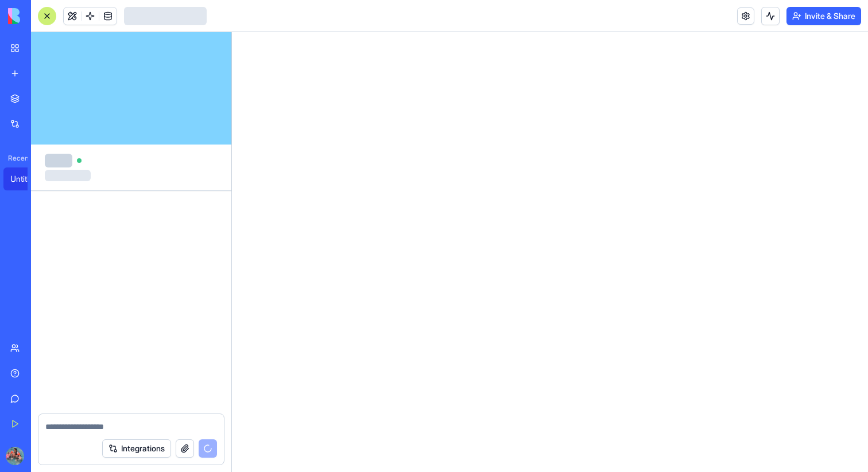  I want to click on span: Recent, so click(15, 159).